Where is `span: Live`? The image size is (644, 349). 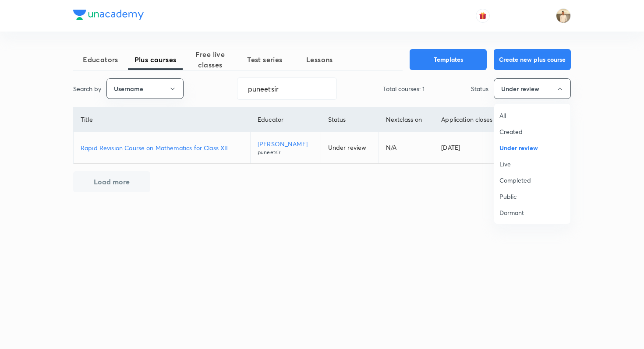
span: Live is located at coordinates (533, 164).